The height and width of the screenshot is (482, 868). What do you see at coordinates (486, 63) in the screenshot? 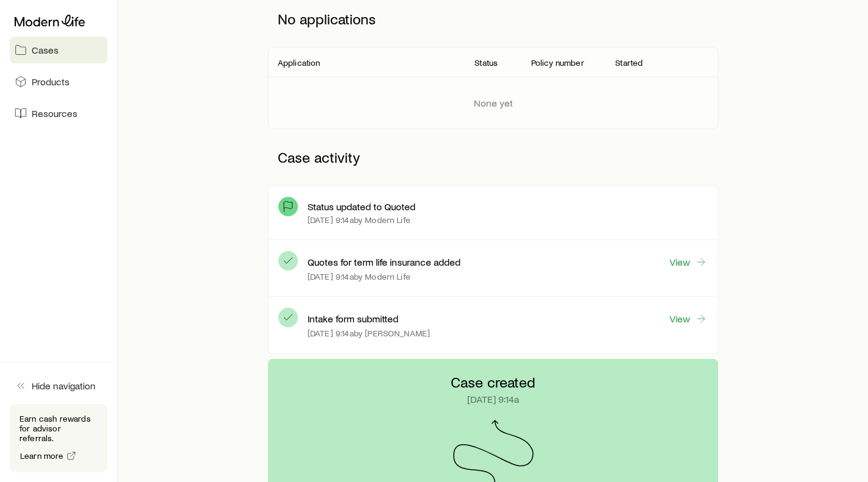
I see `p: Status` at bounding box center [486, 63].